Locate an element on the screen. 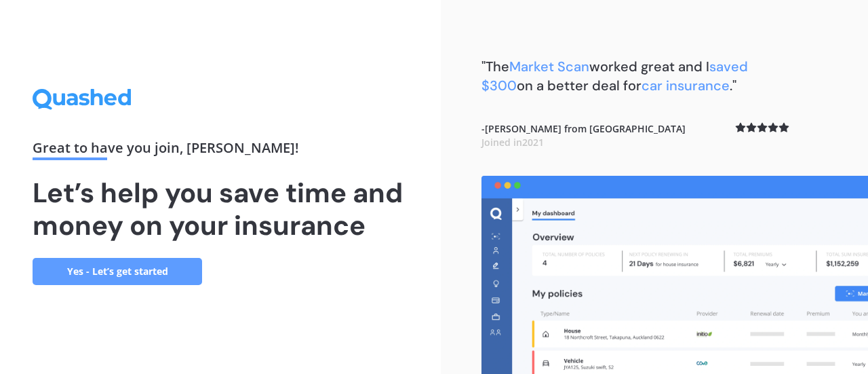 This screenshot has width=868, height=374. a: Yes - Let’s get started is located at coordinates (117, 271).